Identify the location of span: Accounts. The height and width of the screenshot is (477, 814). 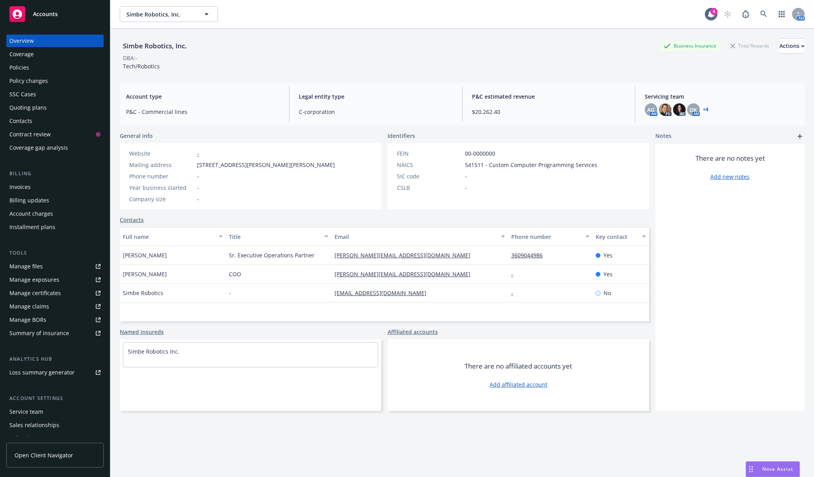
(45, 14).